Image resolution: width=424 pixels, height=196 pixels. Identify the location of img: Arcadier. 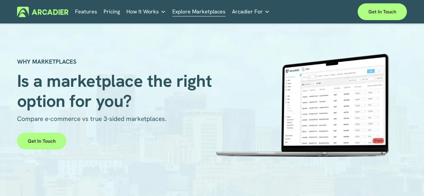
(43, 12).